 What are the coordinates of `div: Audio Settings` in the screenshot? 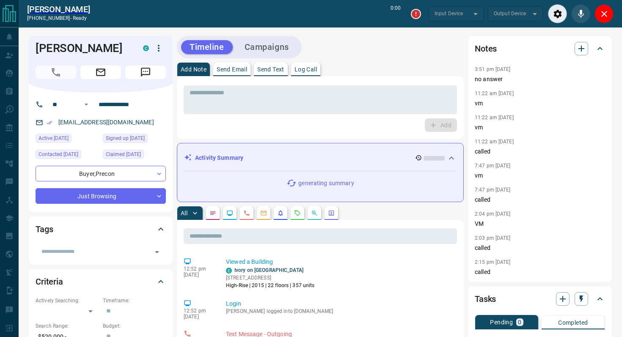 It's located at (557, 14).